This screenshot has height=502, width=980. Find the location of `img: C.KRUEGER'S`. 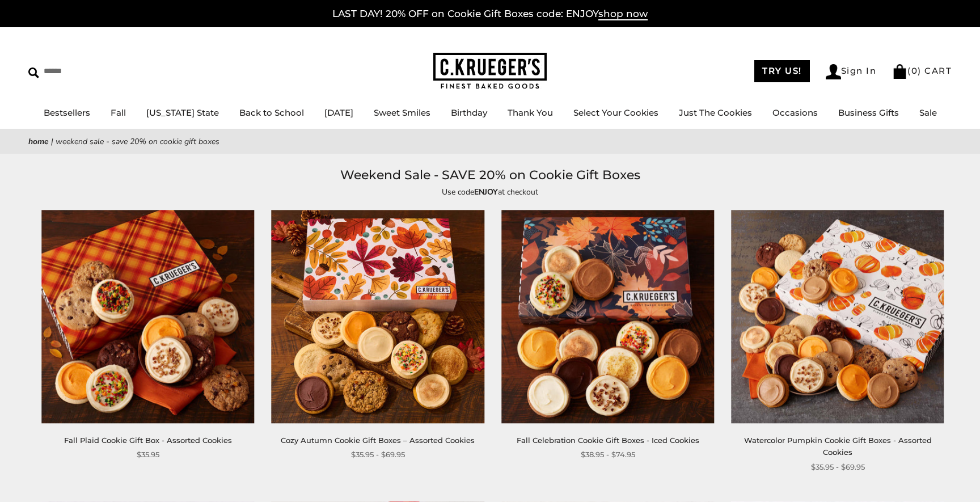

img: C.KRUEGER'S is located at coordinates (490, 71).